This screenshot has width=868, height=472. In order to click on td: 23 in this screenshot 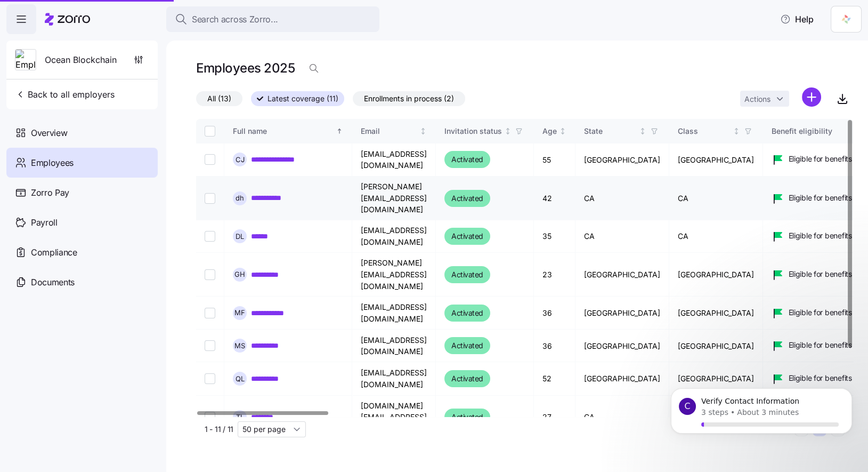, I will do `click(555, 275)`.